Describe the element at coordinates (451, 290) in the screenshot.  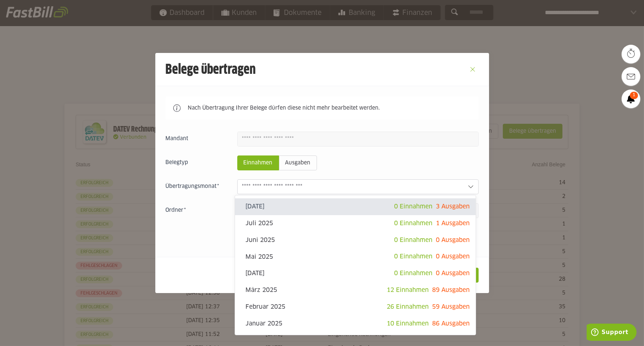
I see `span: 89 Ausgaben` at that location.